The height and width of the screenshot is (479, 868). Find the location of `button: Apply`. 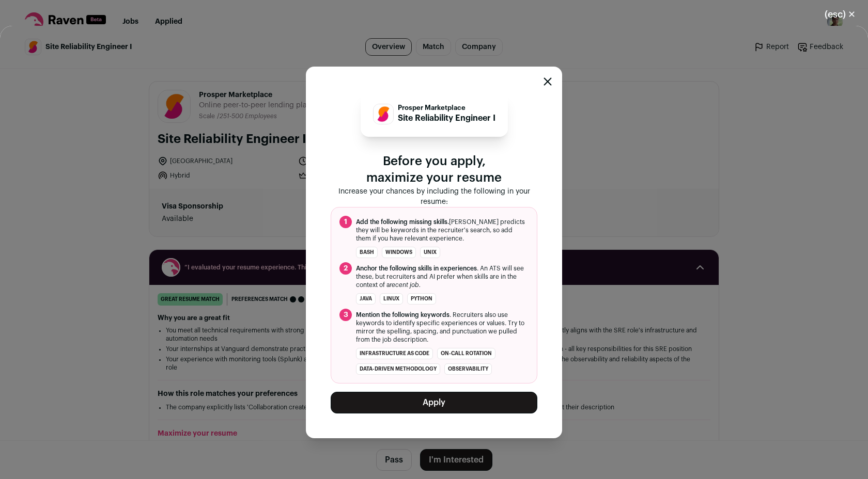

button: Apply is located at coordinates (434, 403).